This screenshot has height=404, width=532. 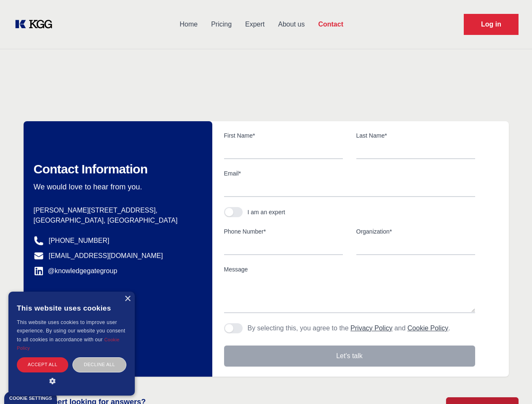 What do you see at coordinates (283, 135) in the screenshot?
I see `label: First Name*` at bounding box center [283, 135].